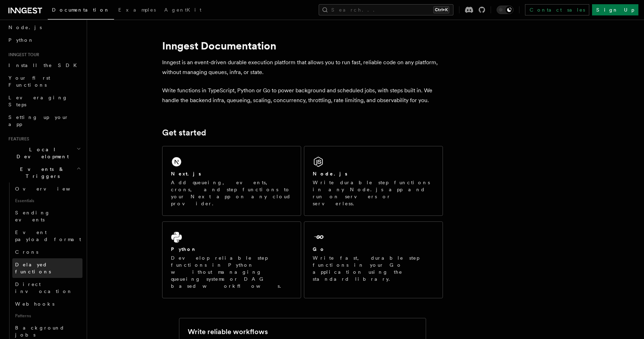  Describe the element at coordinates (47, 268) in the screenshot. I see `a: Delayed functions` at that location.